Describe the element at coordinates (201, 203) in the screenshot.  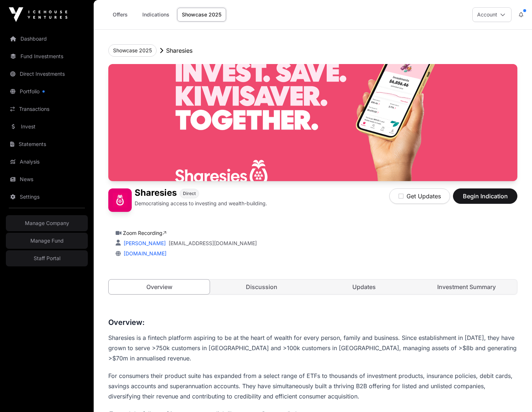
I see `p: Democratising access to investing and wealth-building.` at that location.